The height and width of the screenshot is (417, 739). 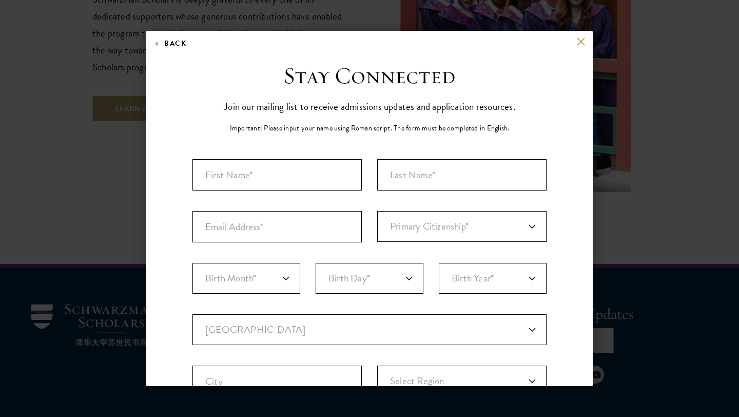 What do you see at coordinates (370, 288) in the screenshot?
I see `div: Birthdate*` at bounding box center [370, 288].